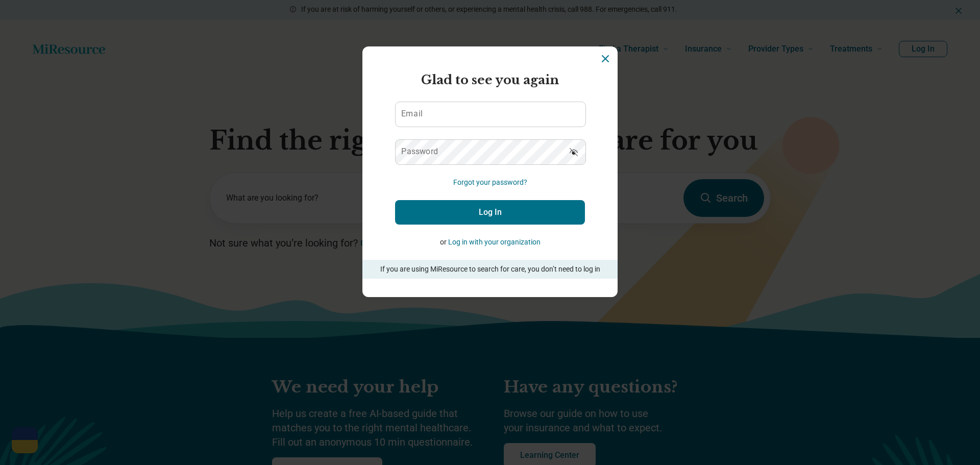  What do you see at coordinates (420, 151) in the screenshot?
I see `label: Password` at bounding box center [420, 151].